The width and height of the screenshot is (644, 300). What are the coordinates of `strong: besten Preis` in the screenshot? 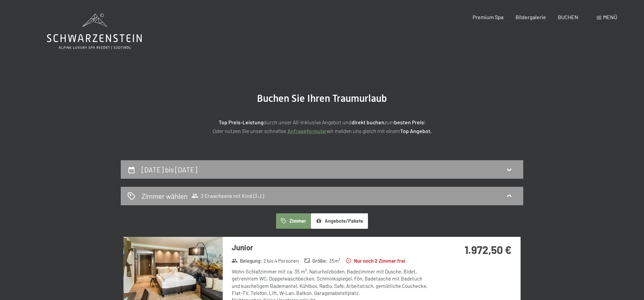 It's located at (409, 121).